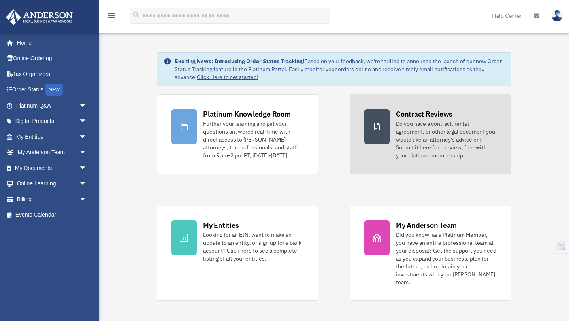 The height and width of the screenshot is (321, 569). What do you see at coordinates (446, 259) in the screenshot?
I see `div: Did you know, as a Platinum Member, you have an entire professional team at your disposal? Get th...` at bounding box center [446, 259].